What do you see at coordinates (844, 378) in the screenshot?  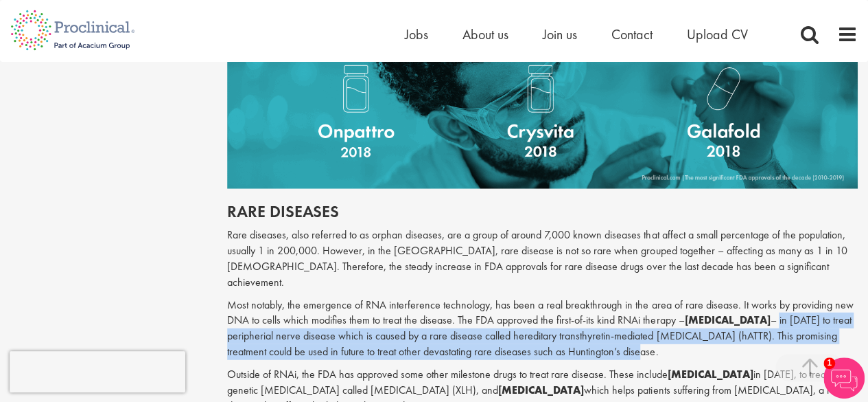 I see `img: Chatbot` at bounding box center [844, 378].